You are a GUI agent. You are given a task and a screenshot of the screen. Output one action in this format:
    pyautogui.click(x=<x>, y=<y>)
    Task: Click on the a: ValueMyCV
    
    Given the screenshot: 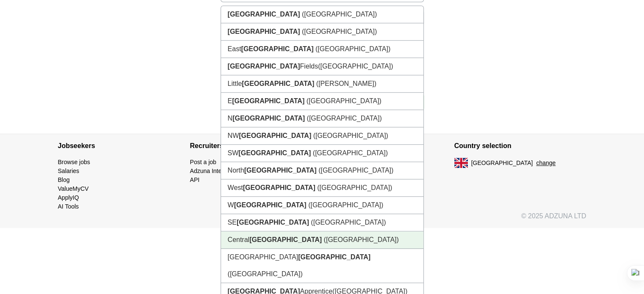 What is the action you would take?
    pyautogui.click(x=73, y=189)
    